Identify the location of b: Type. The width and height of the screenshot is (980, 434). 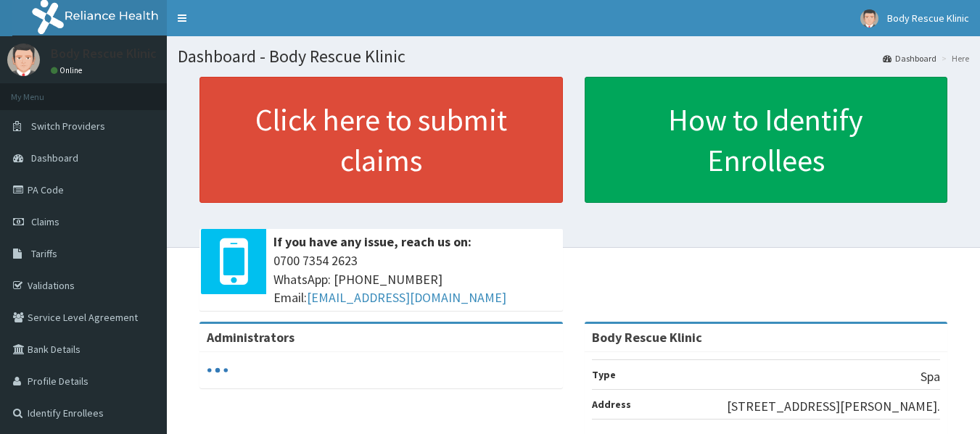
(604, 375).